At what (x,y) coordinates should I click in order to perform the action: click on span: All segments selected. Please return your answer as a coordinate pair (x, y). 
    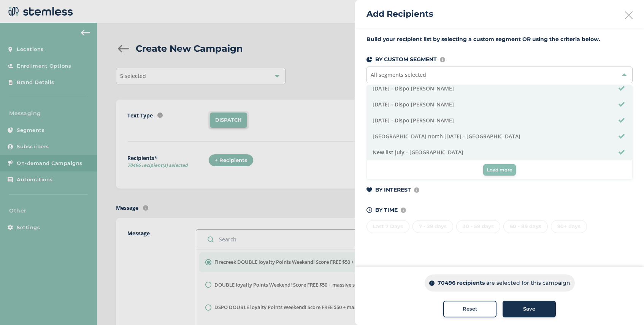
    Looking at the image, I should click on (399, 74).